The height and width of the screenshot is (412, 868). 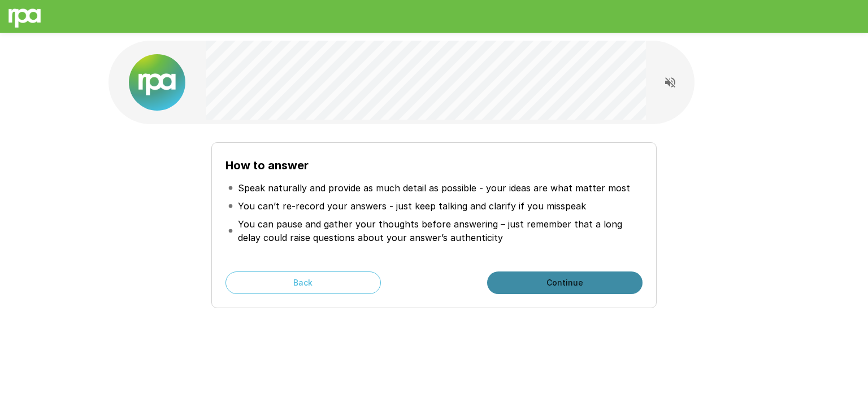 I want to click on img: new%2520logo%2520(1).png, so click(x=157, y=83).